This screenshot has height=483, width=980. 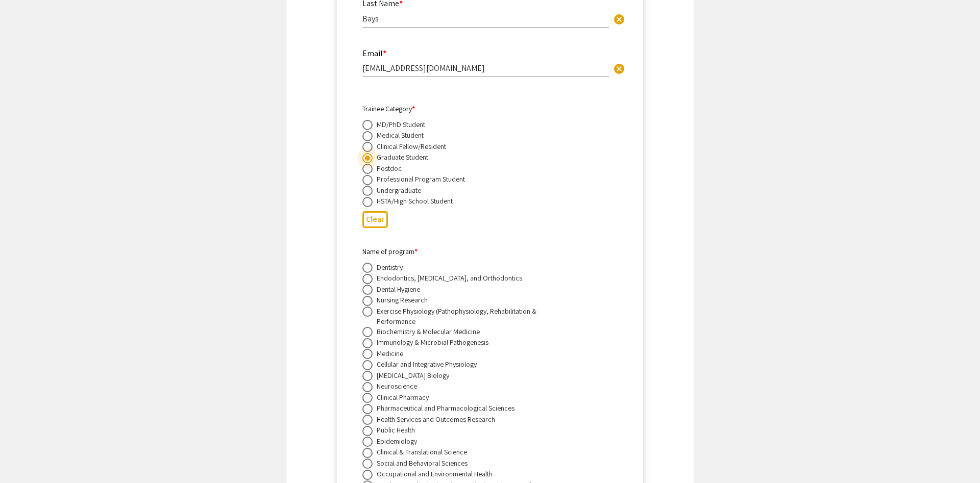 I want to click on mat-label: Email, so click(x=374, y=53).